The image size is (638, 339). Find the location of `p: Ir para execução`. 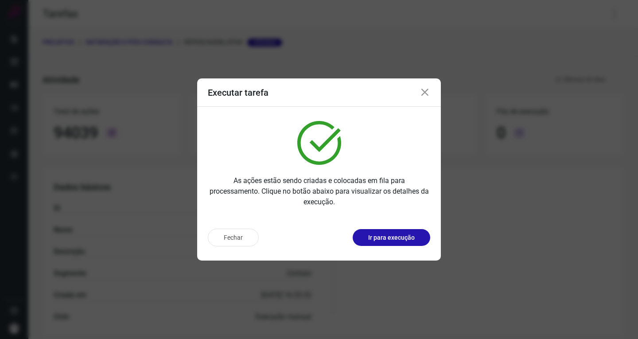

p: Ir para execução is located at coordinates (391, 237).